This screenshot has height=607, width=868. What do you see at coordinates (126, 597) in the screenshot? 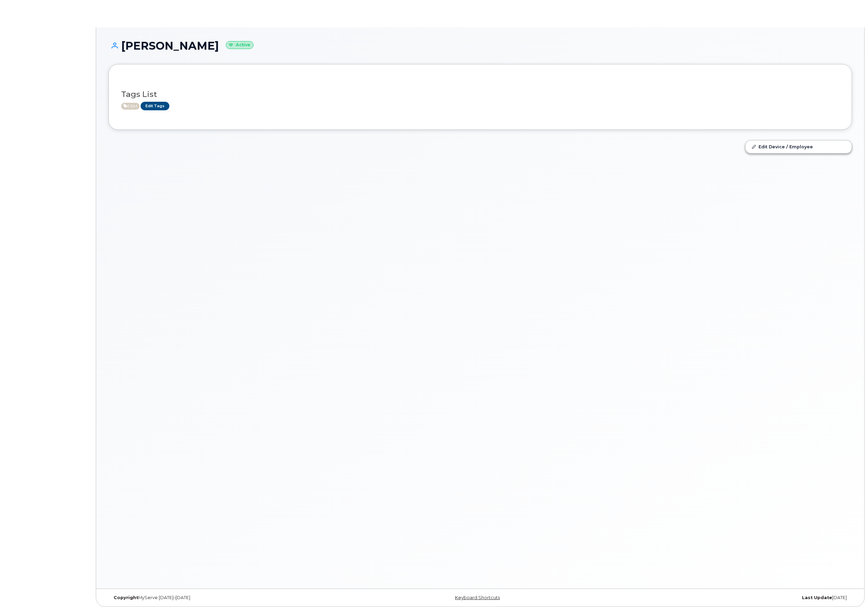
I see `strong: Copyright` at bounding box center [126, 597].